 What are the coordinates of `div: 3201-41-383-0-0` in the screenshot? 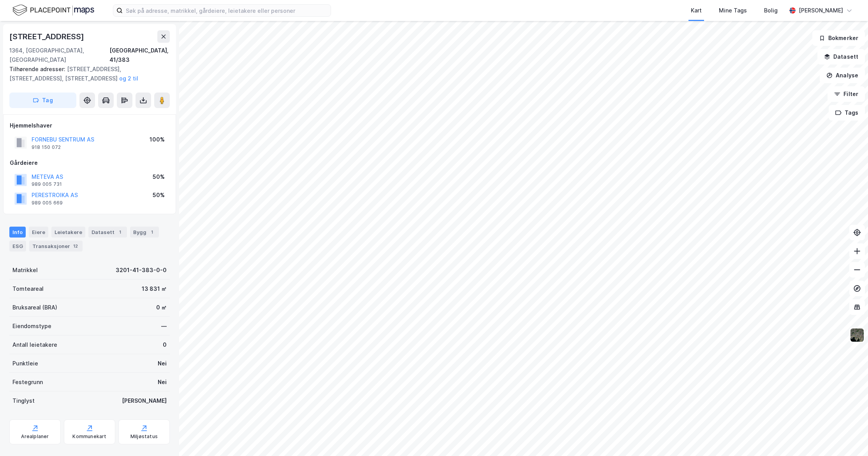 It's located at (141, 270).